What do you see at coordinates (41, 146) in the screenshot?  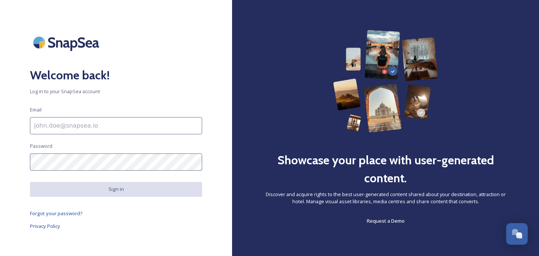 I see `span: Password` at bounding box center [41, 146].